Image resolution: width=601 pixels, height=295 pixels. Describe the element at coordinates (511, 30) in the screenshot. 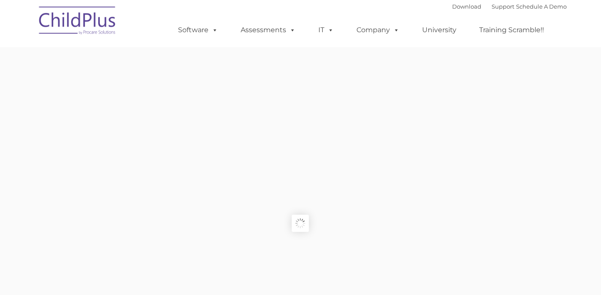

I see `a: Training Scramble!!` at that location.